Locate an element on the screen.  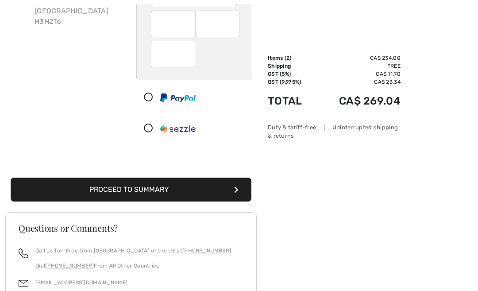
td: Free is located at coordinates (357, 66).